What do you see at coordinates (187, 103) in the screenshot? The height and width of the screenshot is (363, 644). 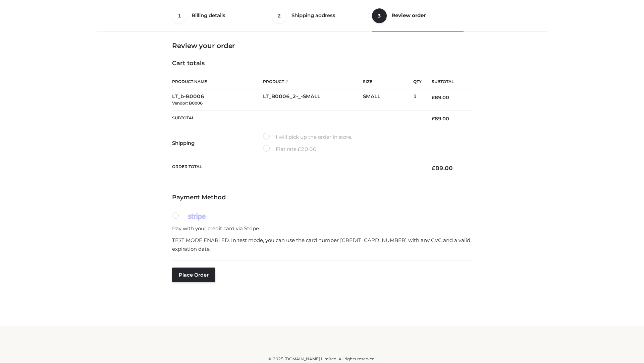 I see `small: Vendor: B0006` at bounding box center [187, 103].